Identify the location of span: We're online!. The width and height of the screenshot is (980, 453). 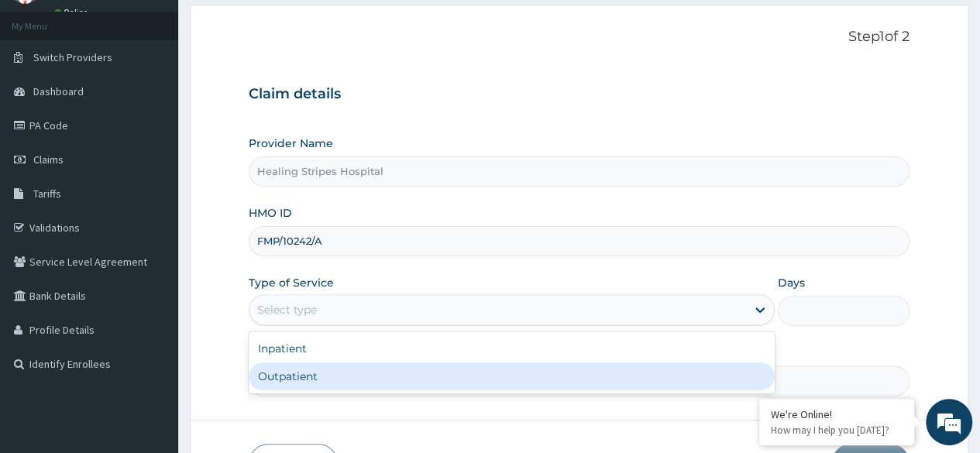
(152, 209).